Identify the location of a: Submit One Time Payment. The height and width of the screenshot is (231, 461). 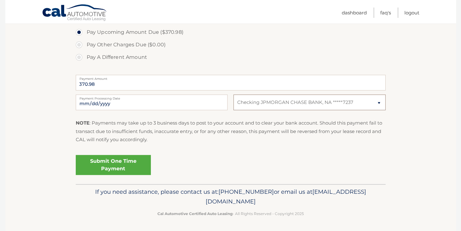
(113, 165).